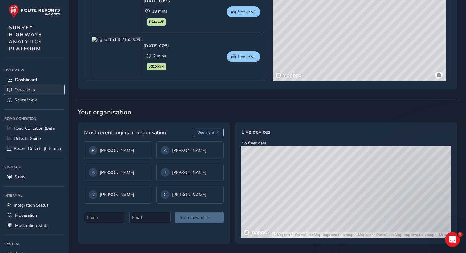  What do you see at coordinates (34, 177) in the screenshot?
I see `a: Signs` at bounding box center [34, 177].